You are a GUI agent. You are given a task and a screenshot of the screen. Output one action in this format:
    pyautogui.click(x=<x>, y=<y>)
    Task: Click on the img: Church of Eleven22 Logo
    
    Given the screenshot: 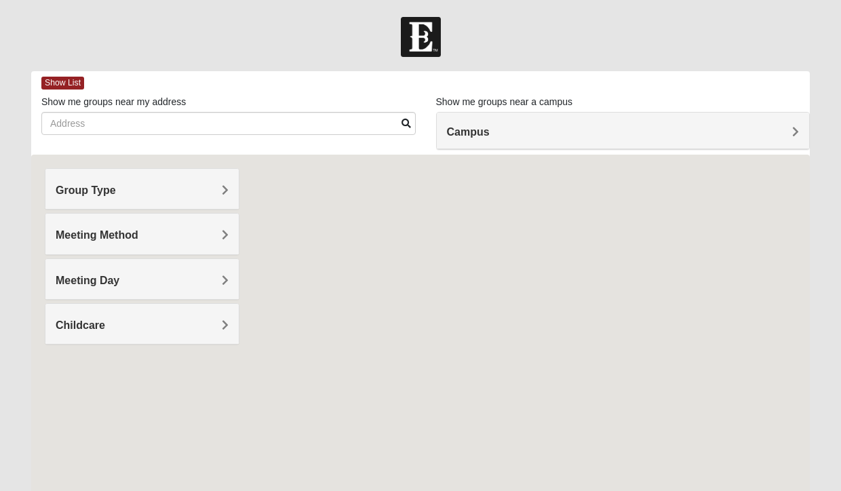 What is the action you would take?
    pyautogui.click(x=421, y=37)
    